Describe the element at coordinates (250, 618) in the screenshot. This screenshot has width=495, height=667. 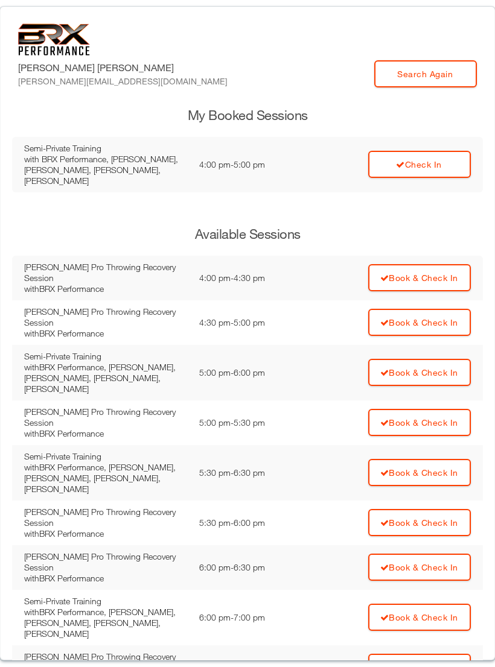
I see `td: 6:00 pm - 7:00 pm` at that location.